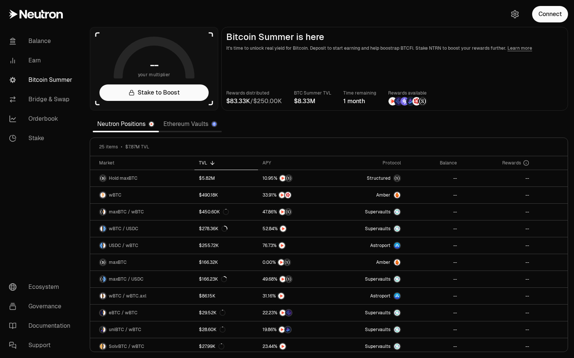 This screenshot has height=358, width=574. What do you see at coordinates (360, 93) in the screenshot?
I see `p: Time remaining` at bounding box center [360, 93].